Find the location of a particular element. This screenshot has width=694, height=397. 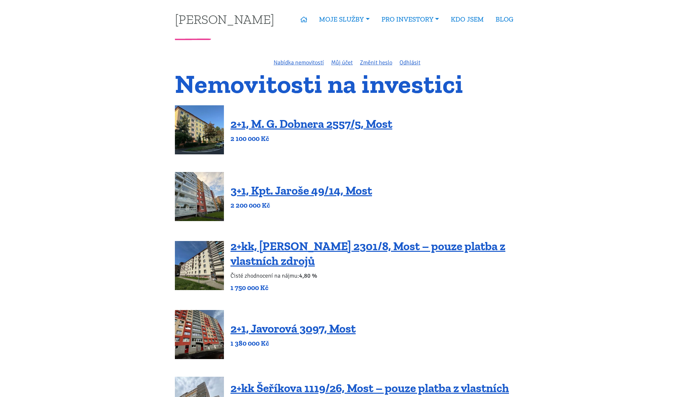

a: KDO JSEM is located at coordinates (467, 19).